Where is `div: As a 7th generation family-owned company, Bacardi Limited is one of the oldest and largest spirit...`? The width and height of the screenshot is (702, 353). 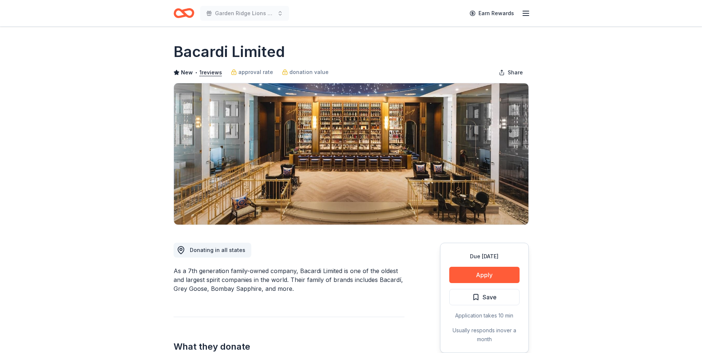 div: As a 7th generation family-owned company, Bacardi Limited is one of the oldest and largest spirit... is located at coordinates (289, 280).